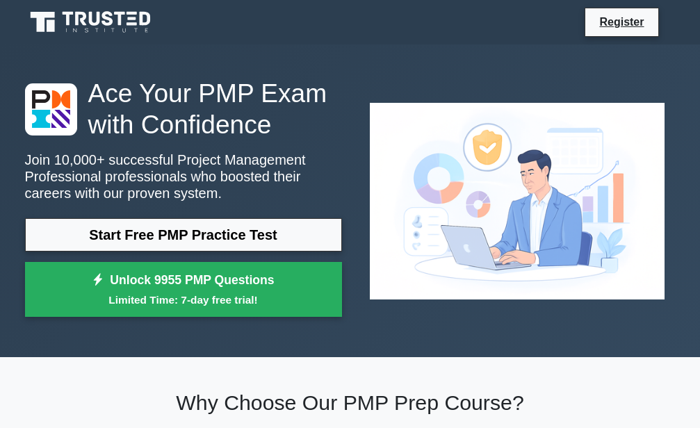 The width and height of the screenshot is (700, 428). I want to click on small: Limited Time: 7-day free trial!, so click(184, 300).